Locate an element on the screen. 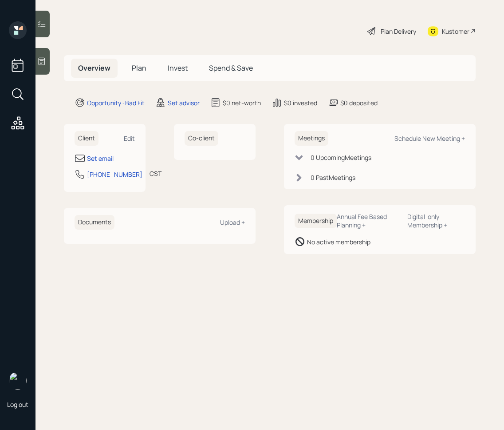  span: Invest is located at coordinates (178, 68).